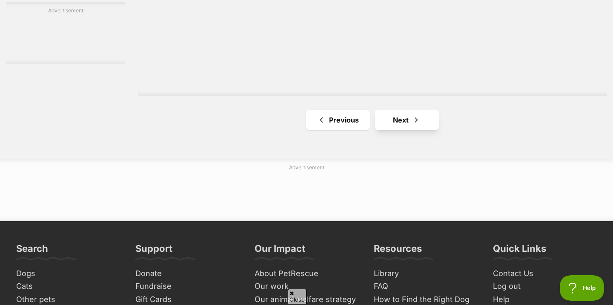  Describe the element at coordinates (372, 120) in the screenshot. I see `nav: Pagination` at that location.